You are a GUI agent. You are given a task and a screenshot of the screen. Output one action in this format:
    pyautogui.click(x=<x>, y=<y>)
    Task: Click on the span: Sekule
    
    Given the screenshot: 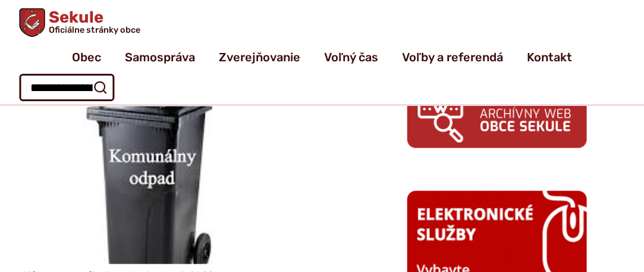 What is the action you would take?
    pyautogui.click(x=92, y=22)
    